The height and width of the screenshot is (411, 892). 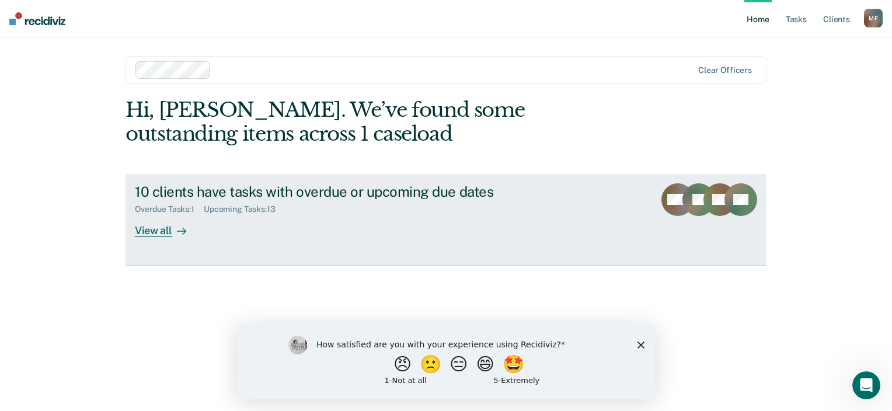 I want to click on img: Profile image for Kim, so click(x=61, y=21).